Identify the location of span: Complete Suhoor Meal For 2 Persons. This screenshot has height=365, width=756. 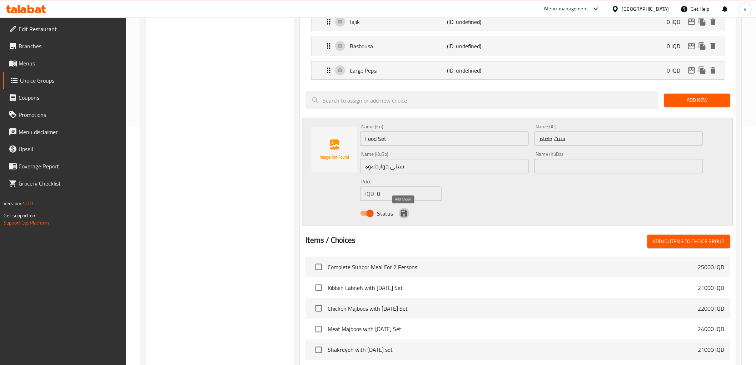
(513, 267).